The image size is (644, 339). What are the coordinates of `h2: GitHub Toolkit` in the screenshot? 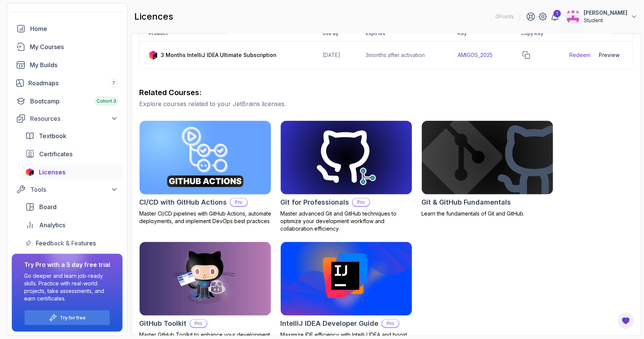 It's located at (163, 324).